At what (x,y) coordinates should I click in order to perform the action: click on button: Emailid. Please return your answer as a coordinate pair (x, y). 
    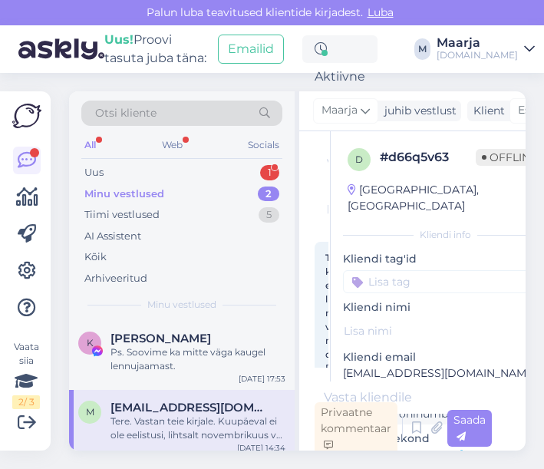
    Looking at the image, I should click on (251, 49).